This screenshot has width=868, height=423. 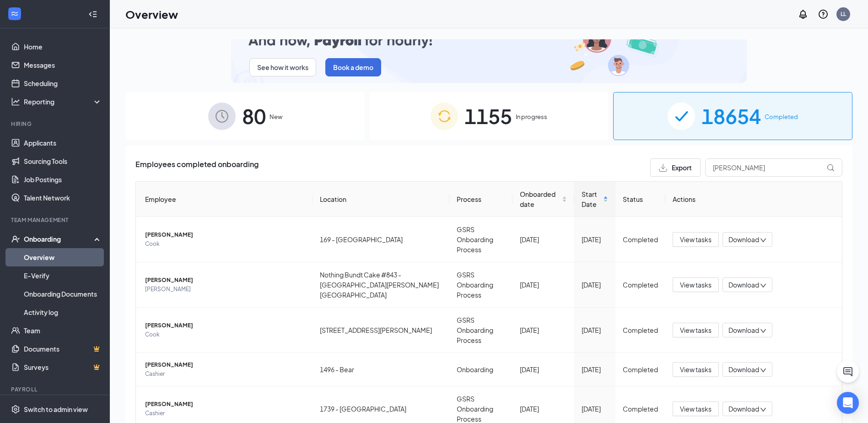 I want to click on svg: QuestionInfo, so click(x=823, y=14).